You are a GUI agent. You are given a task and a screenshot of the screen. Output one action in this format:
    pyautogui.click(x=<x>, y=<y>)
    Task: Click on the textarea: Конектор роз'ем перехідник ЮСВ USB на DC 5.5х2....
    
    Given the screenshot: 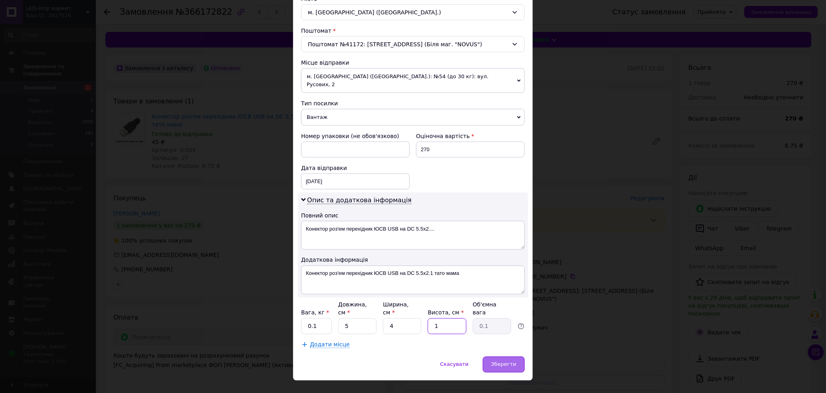 What is the action you would take?
    pyautogui.click(x=413, y=236)
    